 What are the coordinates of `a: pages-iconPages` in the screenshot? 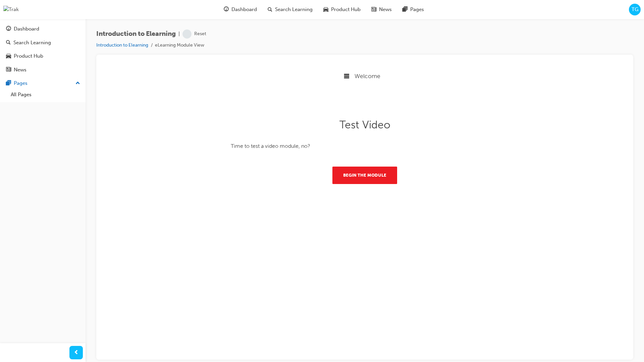 It's located at (413, 9).